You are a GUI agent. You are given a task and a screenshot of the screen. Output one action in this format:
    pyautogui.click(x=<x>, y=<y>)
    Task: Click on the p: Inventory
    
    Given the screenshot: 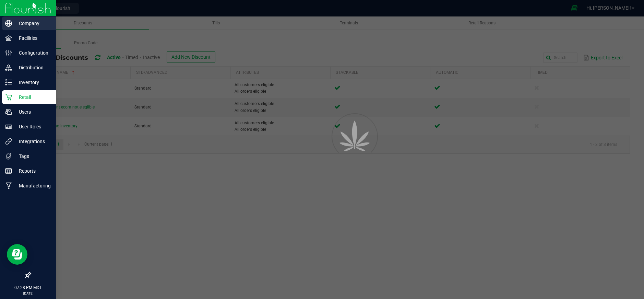 What is the action you would take?
    pyautogui.click(x=32, y=82)
    